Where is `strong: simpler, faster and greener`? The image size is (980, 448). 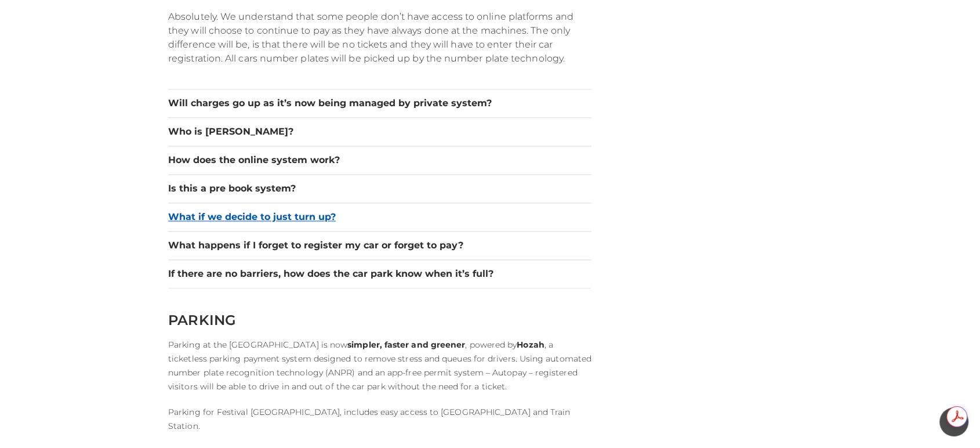
strong: simpler, faster and greener is located at coordinates (406, 344).